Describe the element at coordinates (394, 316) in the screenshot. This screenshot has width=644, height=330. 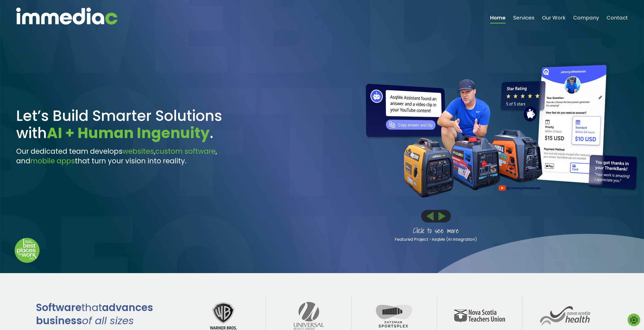
I see `img: sportsplexLogo.png` at that location.